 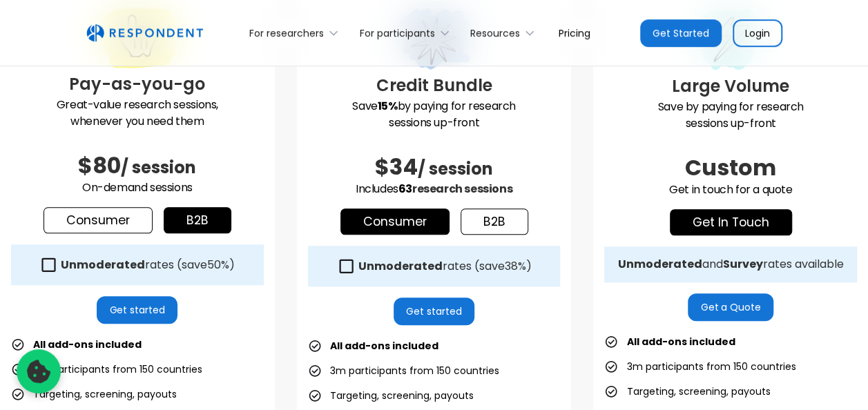 I want to click on strong: 15%, so click(x=387, y=106).